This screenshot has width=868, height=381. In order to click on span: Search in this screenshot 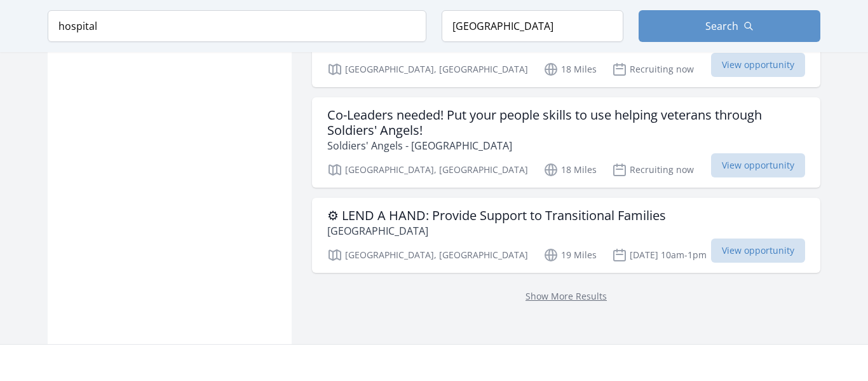, I will do `click(722, 26)`.